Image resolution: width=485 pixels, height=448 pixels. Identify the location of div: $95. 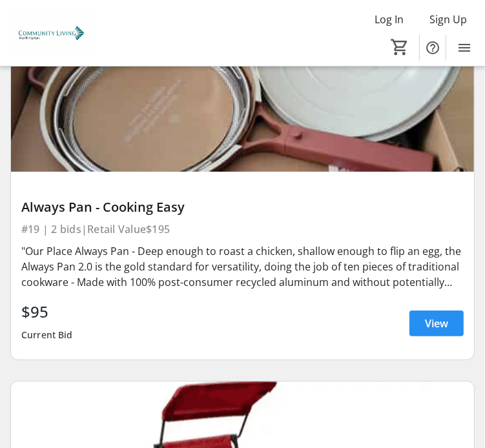
(47, 312).